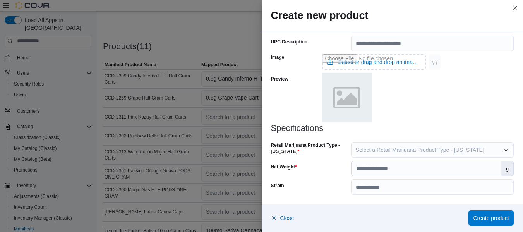 This screenshot has height=232, width=523. I want to click on h3: Specifications, so click(393, 128).